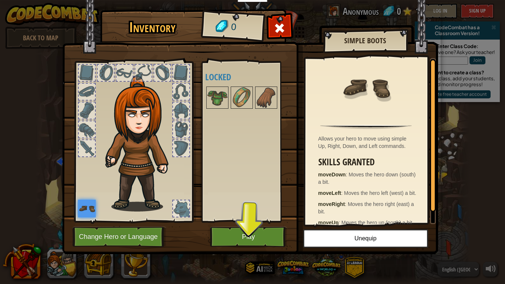 Image resolution: width=505 pixels, height=284 pixels. I want to click on span: Moves the hero up (north) a bit., so click(378, 223).